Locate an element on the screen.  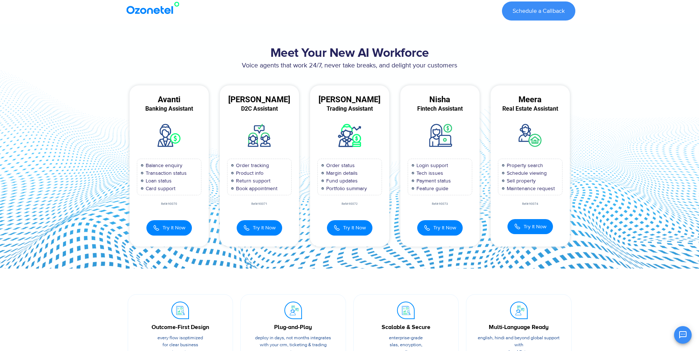
span: Order tracking is located at coordinates (251, 165).